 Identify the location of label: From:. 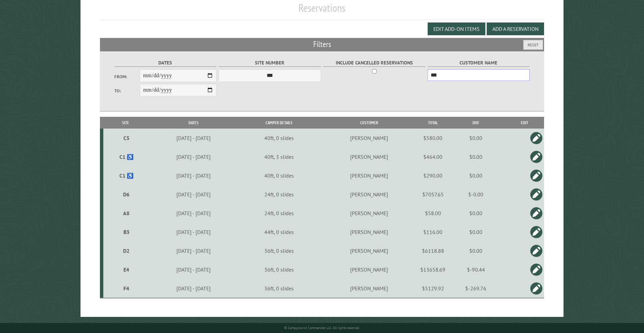
(127, 77).